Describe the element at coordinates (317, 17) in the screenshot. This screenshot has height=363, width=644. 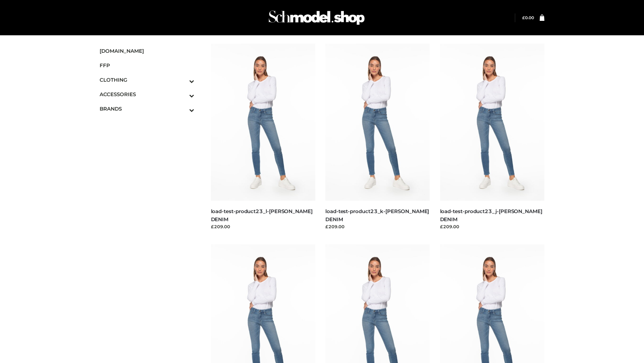
I see `img: Schmodel Admin 964` at that location.